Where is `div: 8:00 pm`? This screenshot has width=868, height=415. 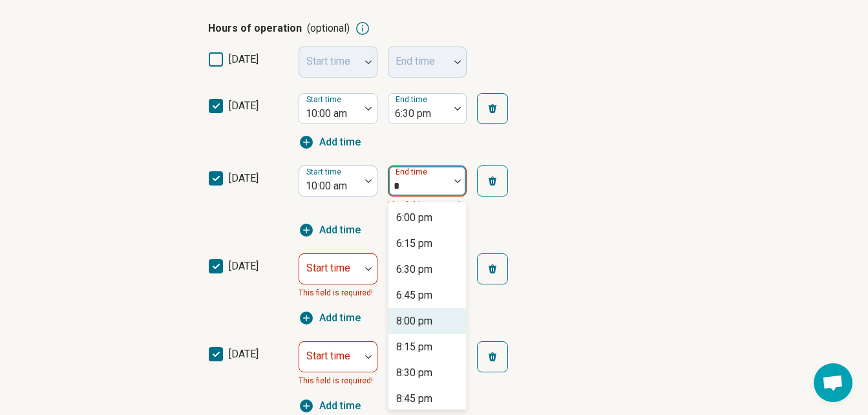
div: 8:00 pm is located at coordinates (414, 321).